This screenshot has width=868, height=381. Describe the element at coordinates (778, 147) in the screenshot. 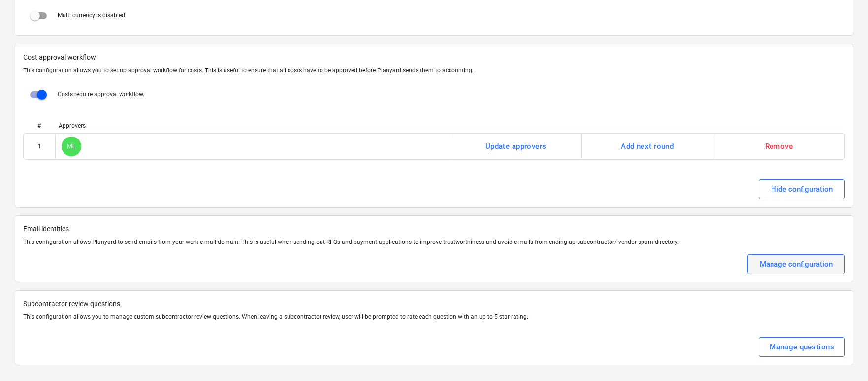

I see `div: Remove` at that location.